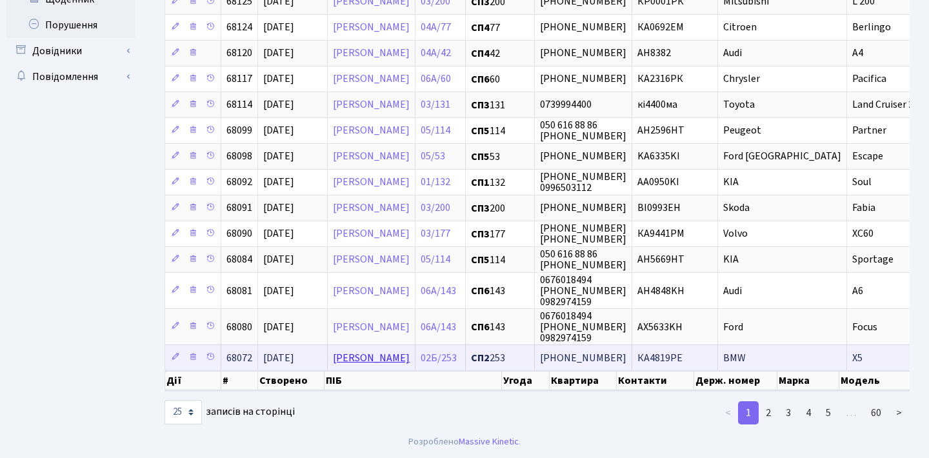 This screenshot has height=458, width=929. I want to click on span: AA0950KI, so click(658, 183).